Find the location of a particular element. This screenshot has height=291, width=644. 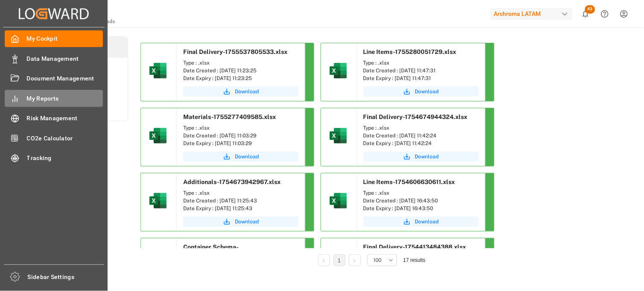

a: Document Management is located at coordinates (54, 79).